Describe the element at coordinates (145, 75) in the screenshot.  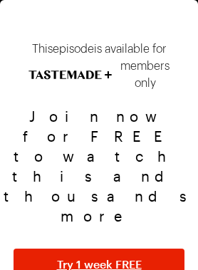
I see `span: members only` at that location.